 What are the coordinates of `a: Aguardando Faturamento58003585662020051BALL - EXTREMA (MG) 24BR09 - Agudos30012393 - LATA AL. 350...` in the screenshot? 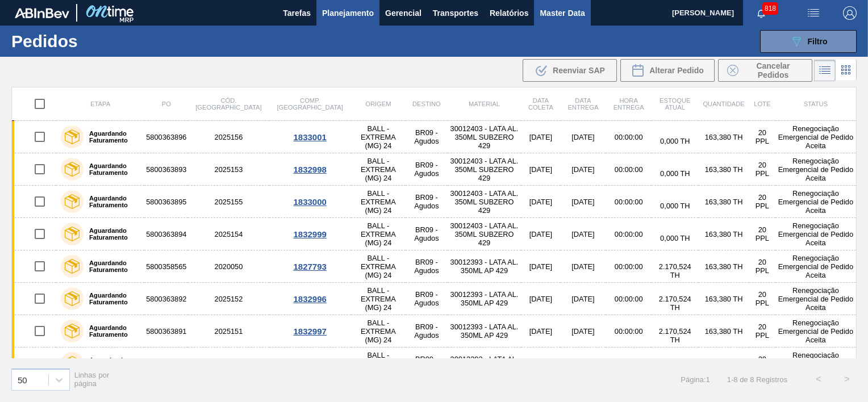 It's located at (434, 363).